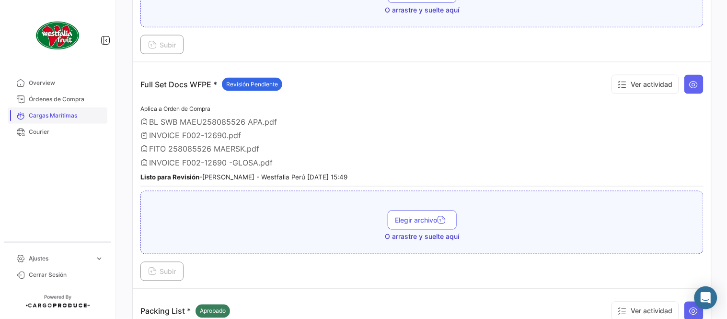 This screenshot has height=319, width=727. What do you see at coordinates (211, 163) in the screenshot?
I see `span: INVOICE F002-12690 -GLOSA.pdf` at bounding box center [211, 163].